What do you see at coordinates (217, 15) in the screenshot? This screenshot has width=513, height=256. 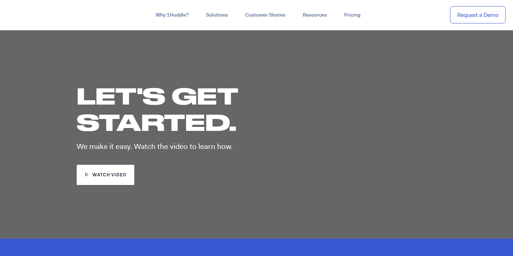 I see `a: Solutions` at bounding box center [217, 15].